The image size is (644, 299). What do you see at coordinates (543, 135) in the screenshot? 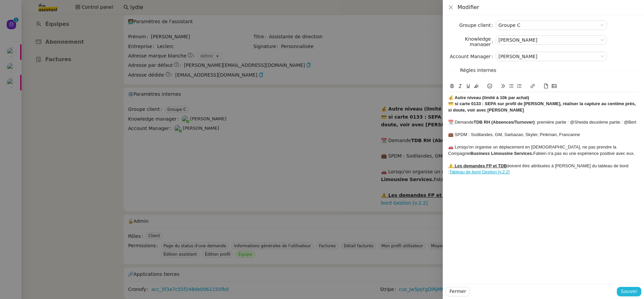
I see `div: 💼 SPDM : Sodilandes, GM, Sarbazan, Skyler, Pinkman, Francanne` at bounding box center [543, 135].